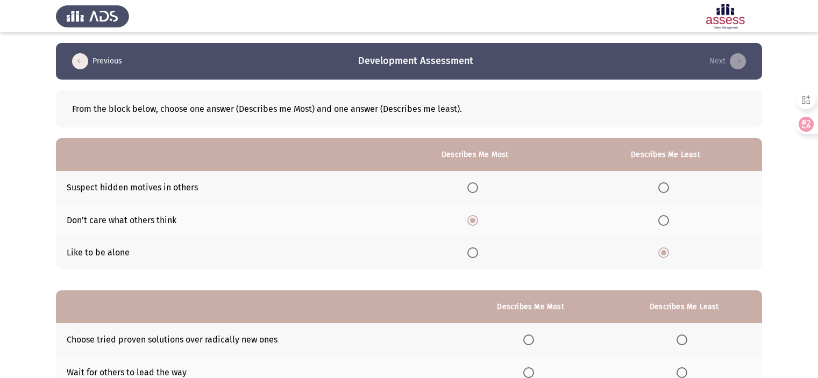 This screenshot has height=378, width=818. What do you see at coordinates (218, 187) in the screenshot?
I see `td: Suspect hidden motives in others` at bounding box center [218, 187].